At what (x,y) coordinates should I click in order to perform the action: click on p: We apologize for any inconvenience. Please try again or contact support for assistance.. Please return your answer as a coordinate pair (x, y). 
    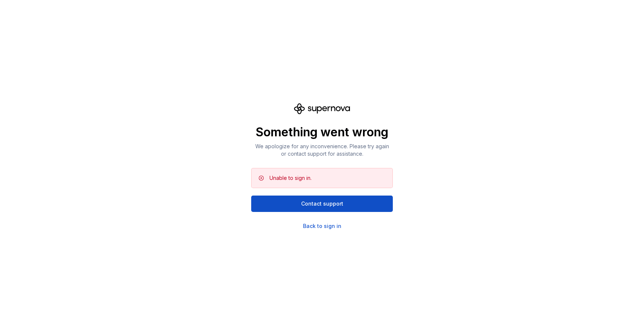
    Looking at the image, I should click on (322, 150).